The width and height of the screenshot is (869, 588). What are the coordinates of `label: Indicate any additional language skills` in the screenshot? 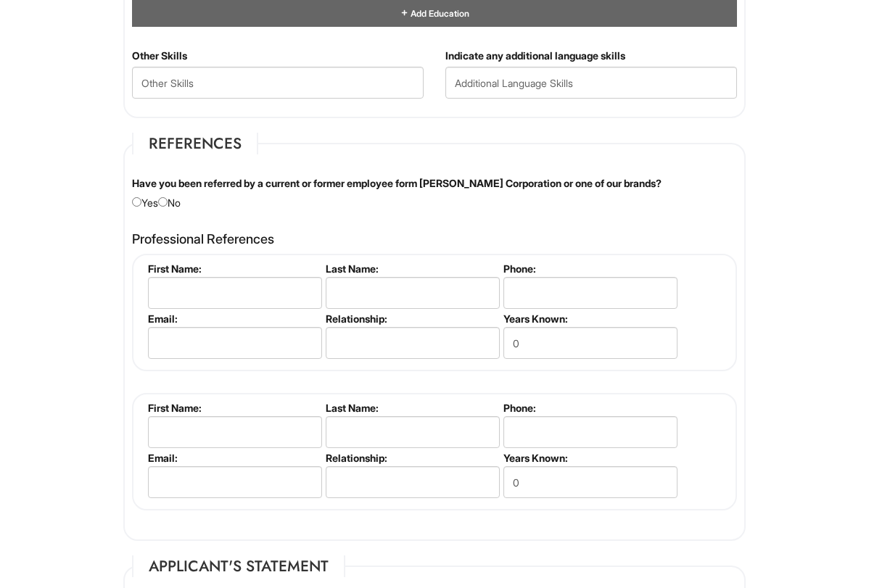 It's located at (535, 56).